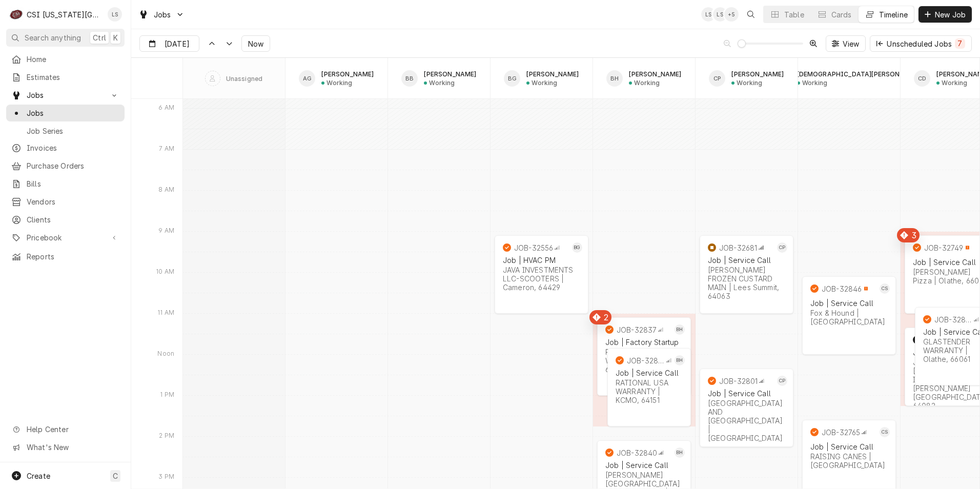  Describe the element at coordinates (645, 361) in the screenshot. I see `div: JOB-32854` at that location.